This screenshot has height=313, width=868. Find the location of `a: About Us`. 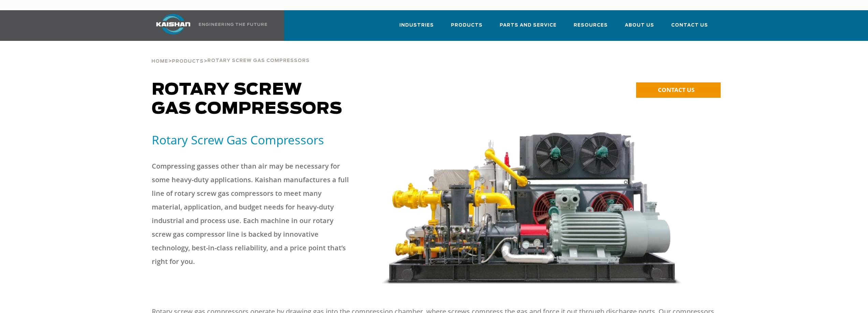

a: About Us is located at coordinates (639, 28).